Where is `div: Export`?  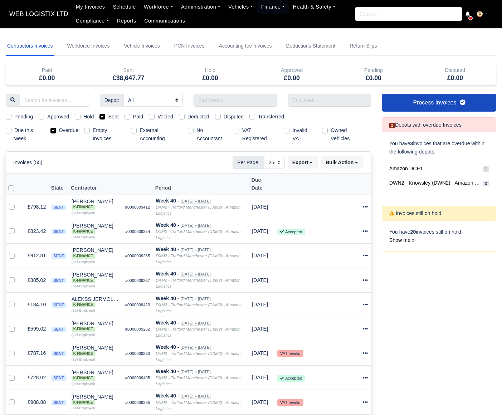
div: Export is located at coordinates (304, 162).